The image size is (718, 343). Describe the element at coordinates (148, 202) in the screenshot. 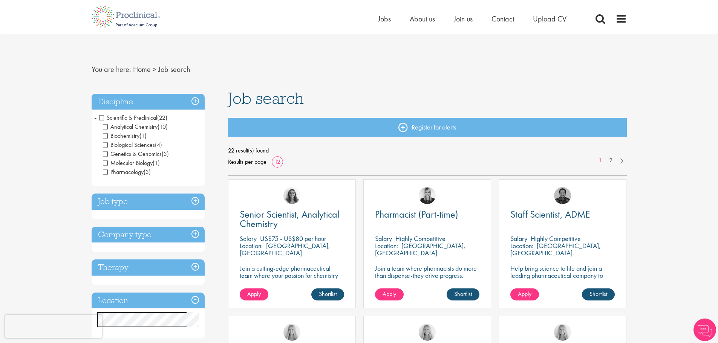

I see `h3: Job type` at that location.